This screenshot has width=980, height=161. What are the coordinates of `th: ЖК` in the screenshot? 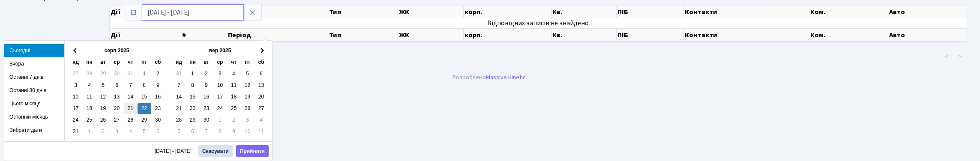 It's located at (431, 35).